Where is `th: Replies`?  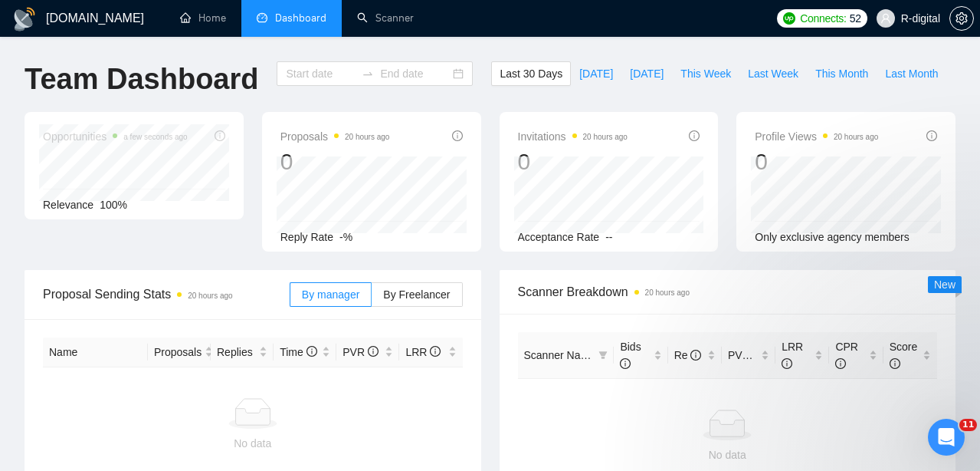 th: Replies is located at coordinates (242, 352).